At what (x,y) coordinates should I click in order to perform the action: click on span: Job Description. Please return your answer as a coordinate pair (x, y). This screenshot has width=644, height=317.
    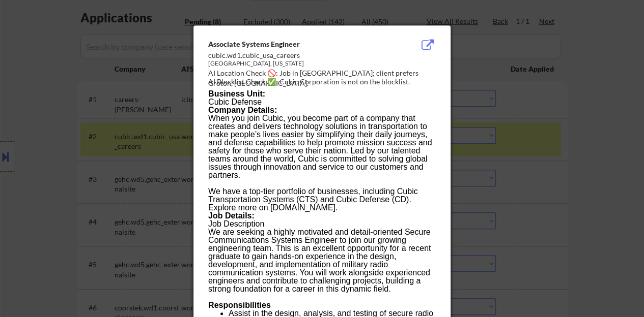
    Looking at the image, I should click on (236, 224).